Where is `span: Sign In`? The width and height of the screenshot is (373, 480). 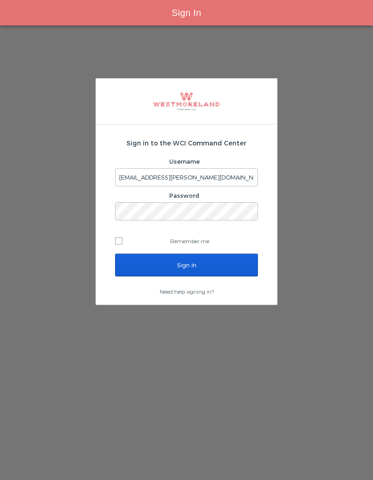
span: Sign In is located at coordinates (186, 13).